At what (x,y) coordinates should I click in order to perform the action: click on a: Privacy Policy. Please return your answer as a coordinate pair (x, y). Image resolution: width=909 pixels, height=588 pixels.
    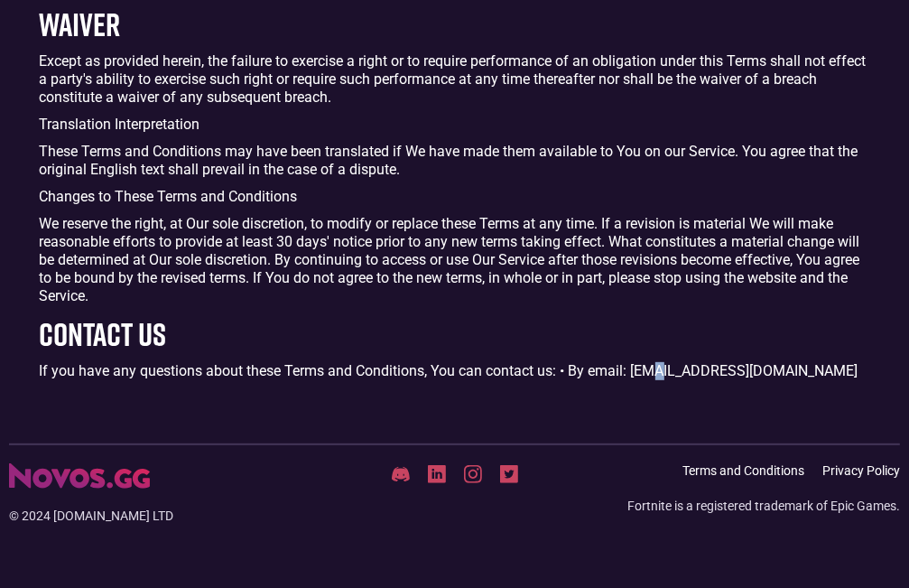
    Looking at the image, I should click on (861, 470).